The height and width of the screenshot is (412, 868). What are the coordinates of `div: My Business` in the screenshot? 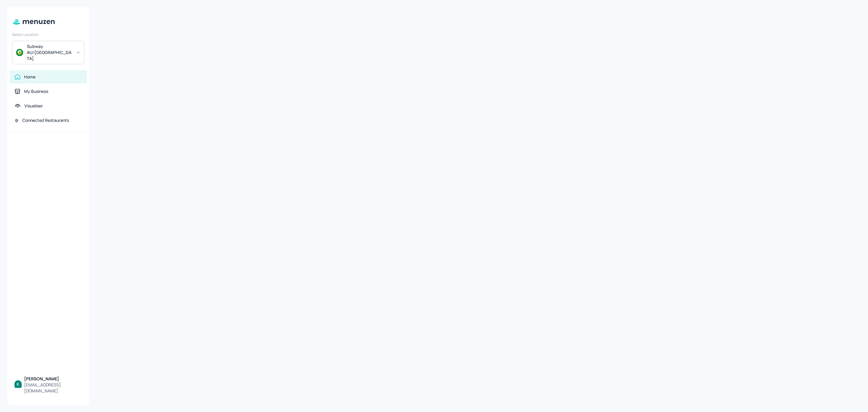 It's located at (36, 92).